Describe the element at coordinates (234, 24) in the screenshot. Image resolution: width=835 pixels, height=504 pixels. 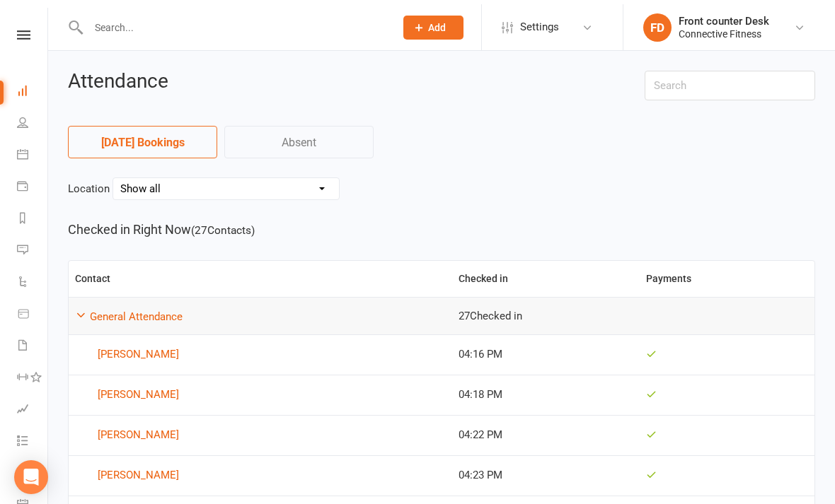
I see `input: Search...` at that location.